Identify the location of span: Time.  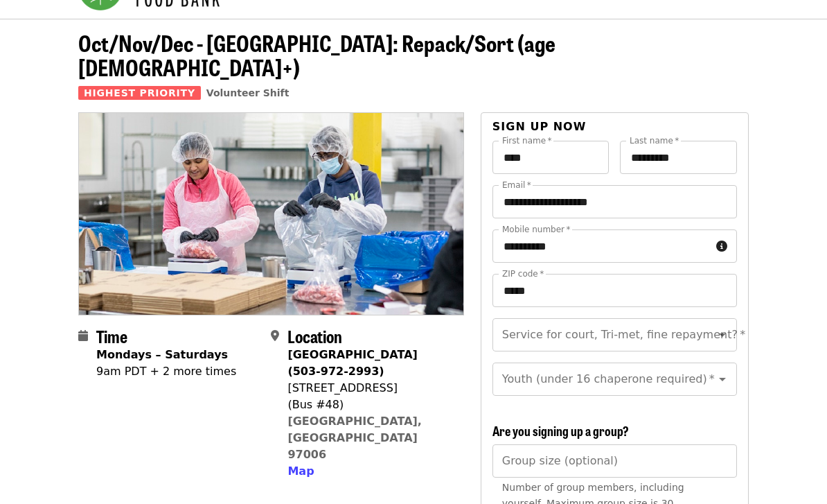
(112, 335).